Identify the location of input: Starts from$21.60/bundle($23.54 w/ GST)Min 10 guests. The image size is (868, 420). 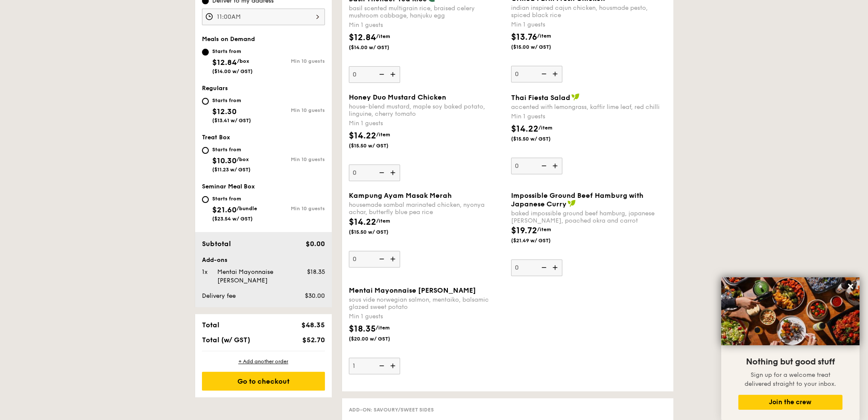
(205, 200).